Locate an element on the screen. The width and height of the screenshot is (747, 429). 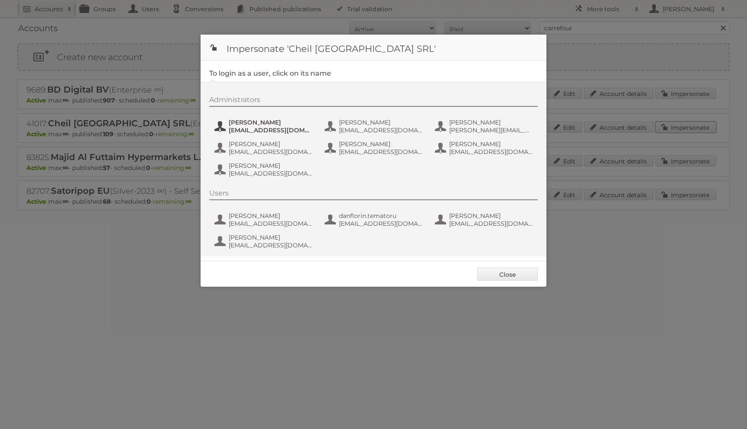
span: danflorin.tematoru is located at coordinates (381, 216).